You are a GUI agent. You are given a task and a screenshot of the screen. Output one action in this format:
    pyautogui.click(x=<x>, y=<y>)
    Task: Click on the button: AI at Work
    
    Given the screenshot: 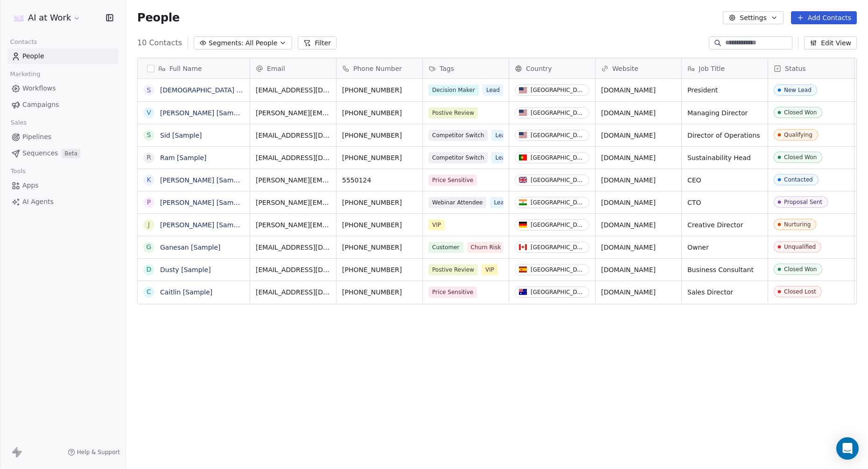 What is the action you would take?
    pyautogui.click(x=47, y=18)
    